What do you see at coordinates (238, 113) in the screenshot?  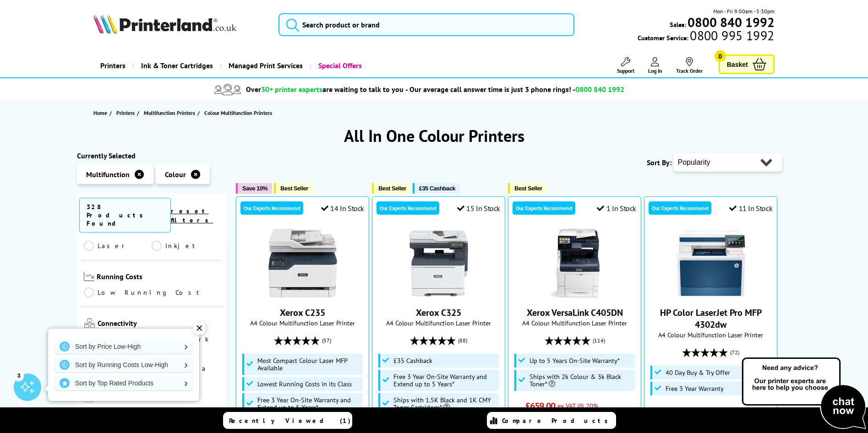 I see `span: Colour Multifunction Printers` at bounding box center [238, 113].